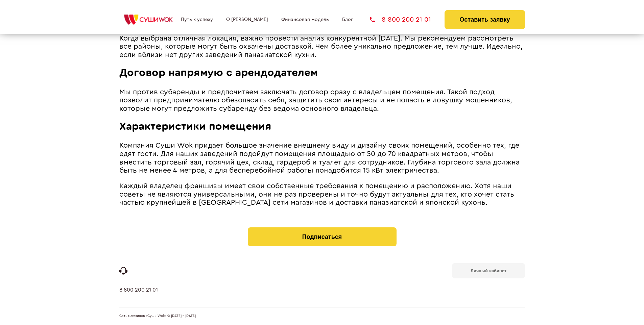  What do you see at coordinates (488, 271) in the screenshot?
I see `a: Личный кабинет` at bounding box center [488, 271].